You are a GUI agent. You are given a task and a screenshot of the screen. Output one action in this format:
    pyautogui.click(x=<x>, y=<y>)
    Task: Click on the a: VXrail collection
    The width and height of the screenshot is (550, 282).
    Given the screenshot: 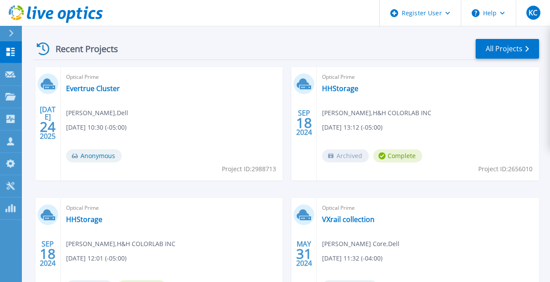 What is the action you would take?
    pyautogui.click(x=348, y=219)
    